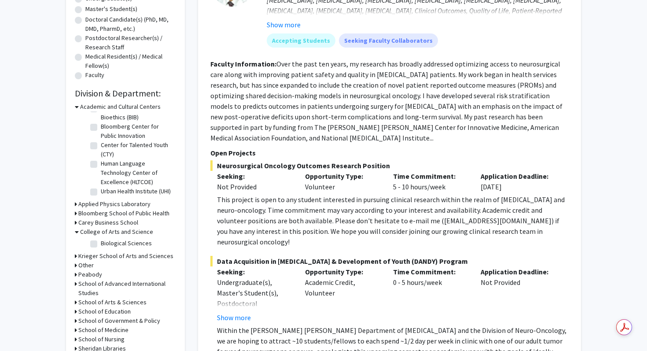  Describe the element at coordinates (108, 222) in the screenshot. I see `h3: Carey Business School` at that location.